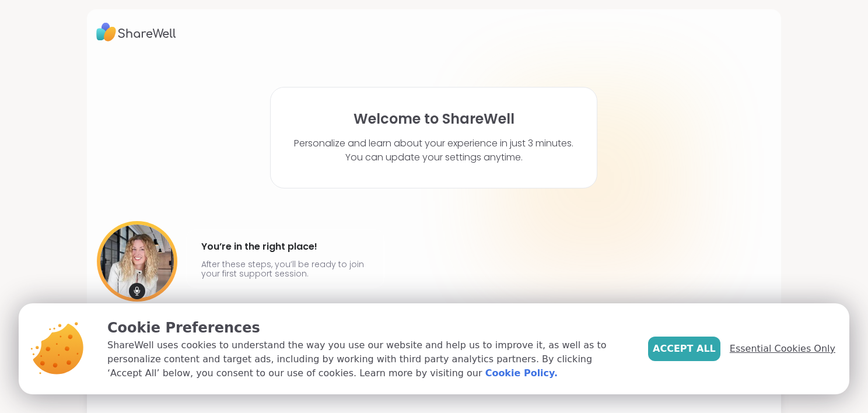 Image resolution: width=868 pixels, height=413 pixels. Describe the element at coordinates (137, 291) in the screenshot. I see `img: mic icon` at that location.